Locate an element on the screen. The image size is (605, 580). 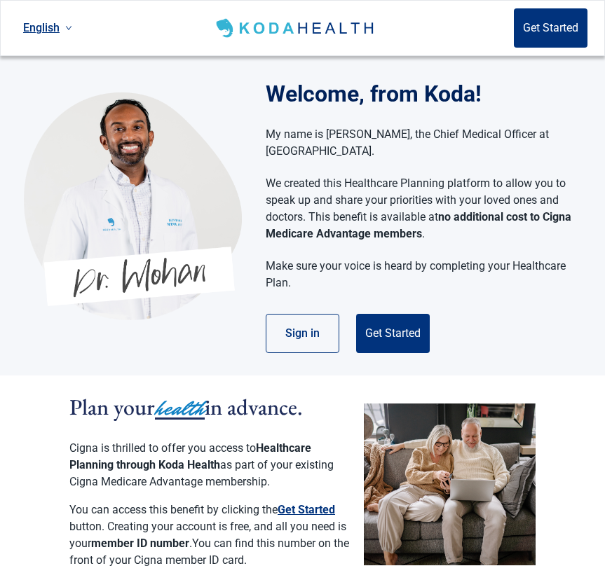
span: health is located at coordinates (179, 409).